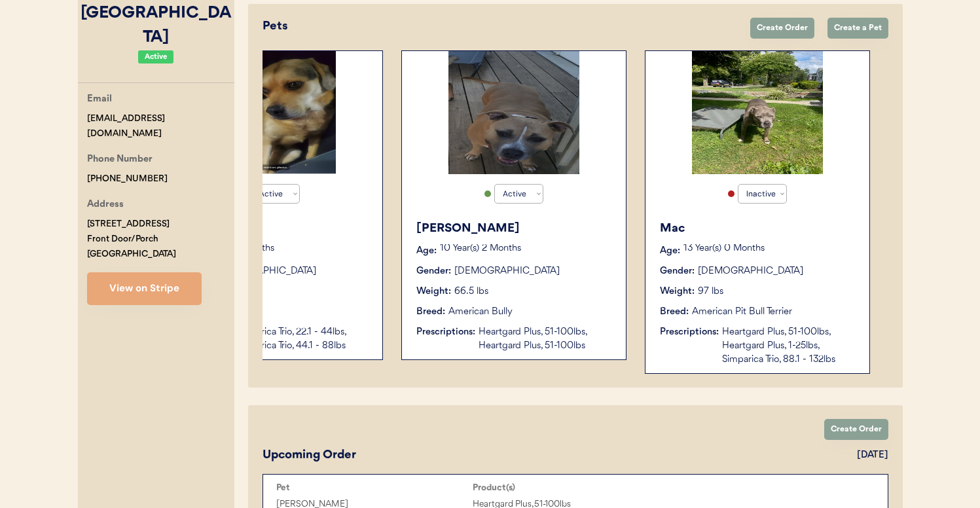 This screenshot has height=508, width=980. Describe the element at coordinates (374, 488) in the screenshot. I see `div: Pet` at that location.